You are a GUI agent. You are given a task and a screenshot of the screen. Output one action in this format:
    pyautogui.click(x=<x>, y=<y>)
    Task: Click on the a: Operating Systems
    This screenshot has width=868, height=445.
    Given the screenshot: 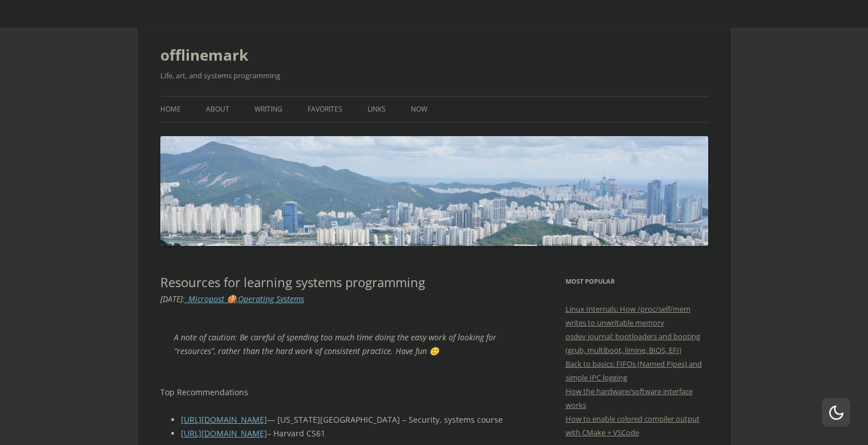 What is the action you would take?
    pyautogui.click(x=271, y=298)
    